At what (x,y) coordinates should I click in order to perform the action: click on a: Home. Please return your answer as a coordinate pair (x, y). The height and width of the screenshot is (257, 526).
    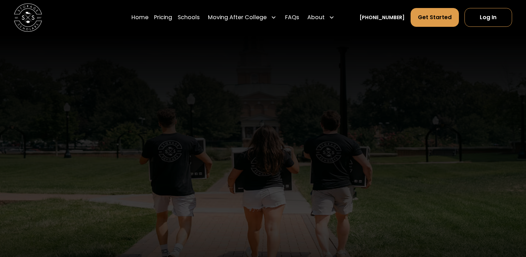
    Looking at the image, I should click on (140, 17).